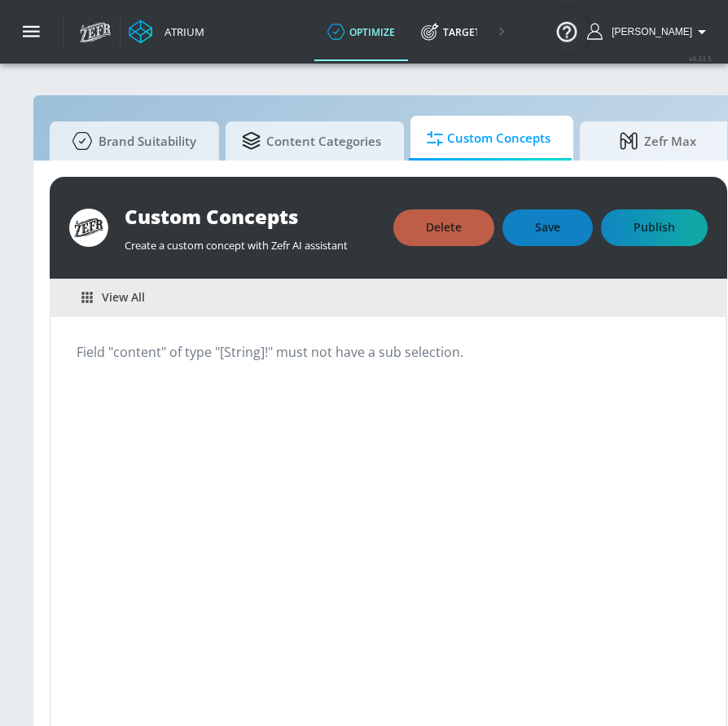  I want to click on span: Zefr Max, so click(658, 141).